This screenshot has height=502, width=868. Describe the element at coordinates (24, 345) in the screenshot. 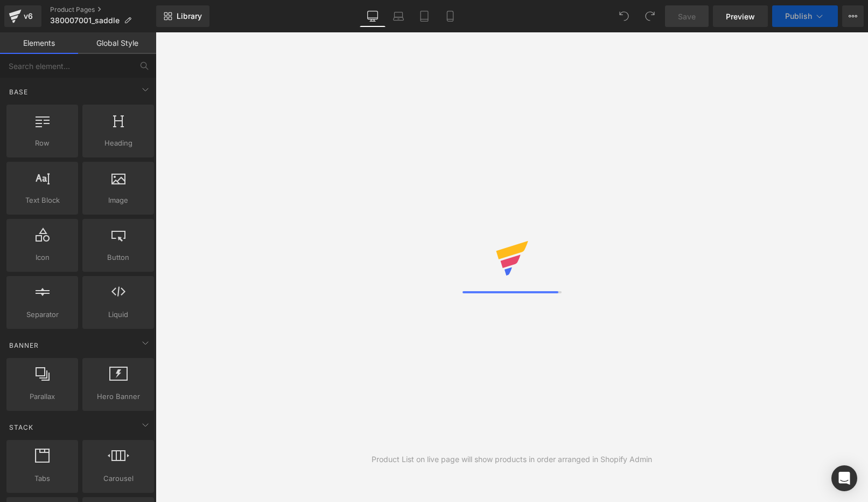

I see `span: Banner` at that location.